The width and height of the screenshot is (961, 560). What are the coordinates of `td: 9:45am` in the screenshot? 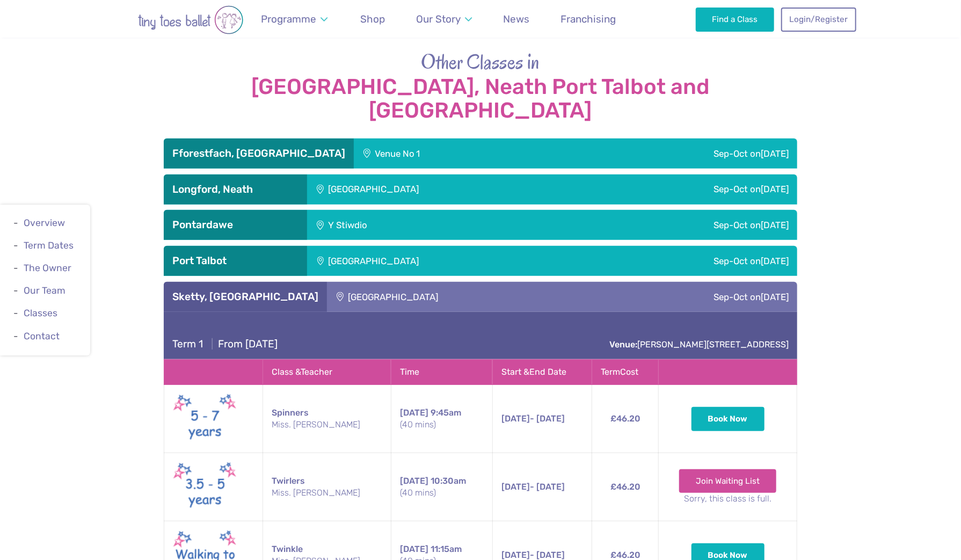 It's located at (441, 419).